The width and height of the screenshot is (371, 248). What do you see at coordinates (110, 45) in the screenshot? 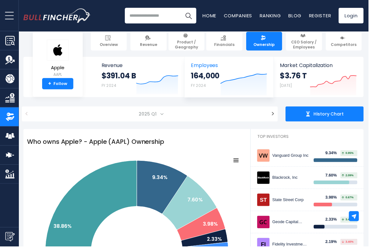
I see `span: Overview` at bounding box center [110, 45].